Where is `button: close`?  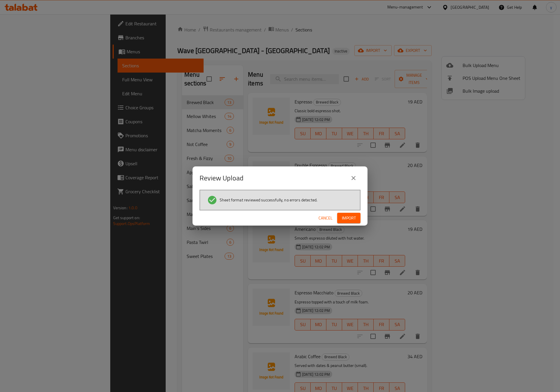 button: close is located at coordinates (354, 178).